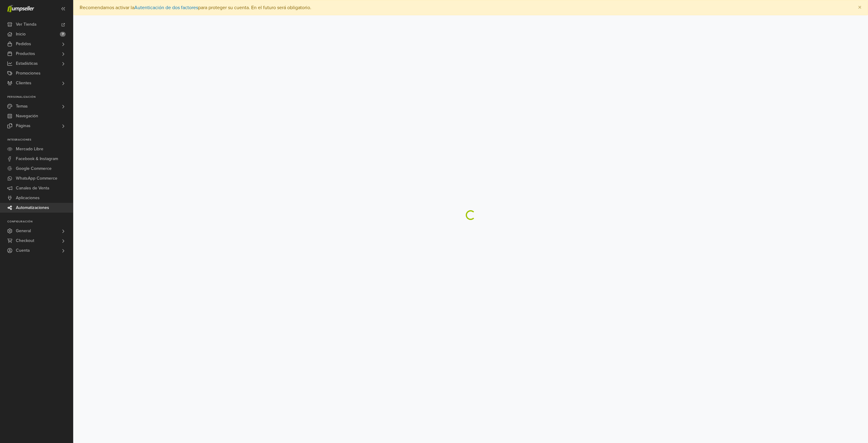 The width and height of the screenshot is (868, 443). Describe the element at coordinates (30, 149) in the screenshot. I see `span: Mercado Libre` at that location.